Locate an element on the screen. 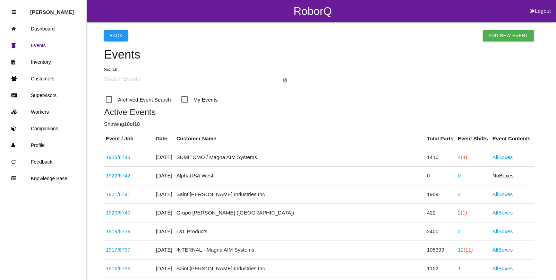 Image resolution: width=556 pixels, height=280 pixels. label: Search is located at coordinates (111, 70).